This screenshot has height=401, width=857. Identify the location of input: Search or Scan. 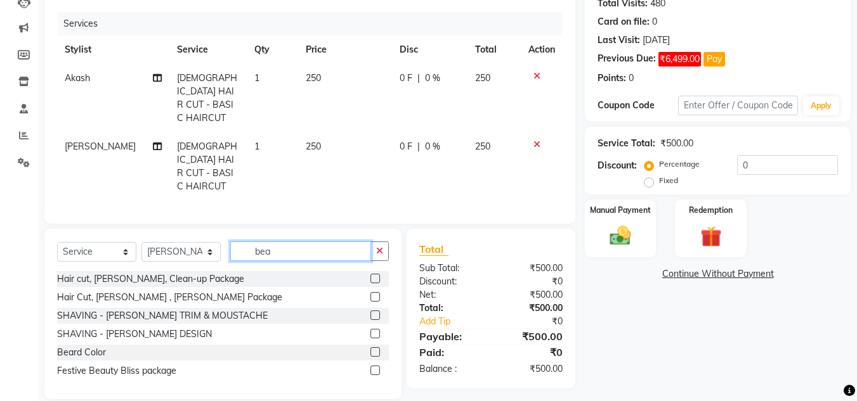
(301, 251).